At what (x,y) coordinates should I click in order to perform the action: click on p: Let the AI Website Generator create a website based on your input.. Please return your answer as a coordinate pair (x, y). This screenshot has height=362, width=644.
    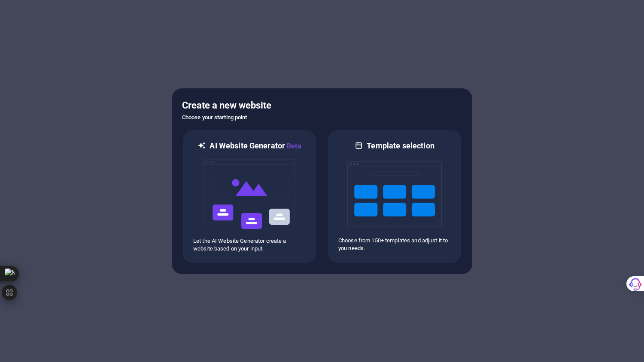
    Looking at the image, I should click on (249, 245).